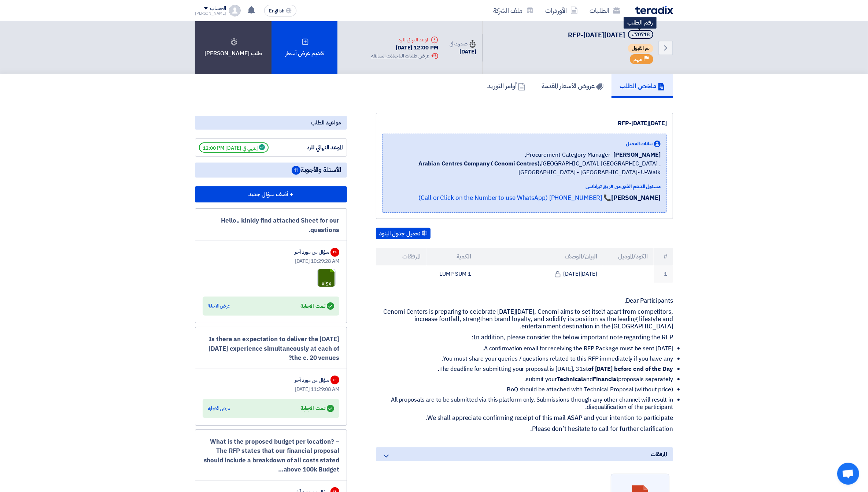  What do you see at coordinates (611, 35) in the screenshot?
I see `h5: RFP-Saudi National Day 2025` at bounding box center [611, 35].